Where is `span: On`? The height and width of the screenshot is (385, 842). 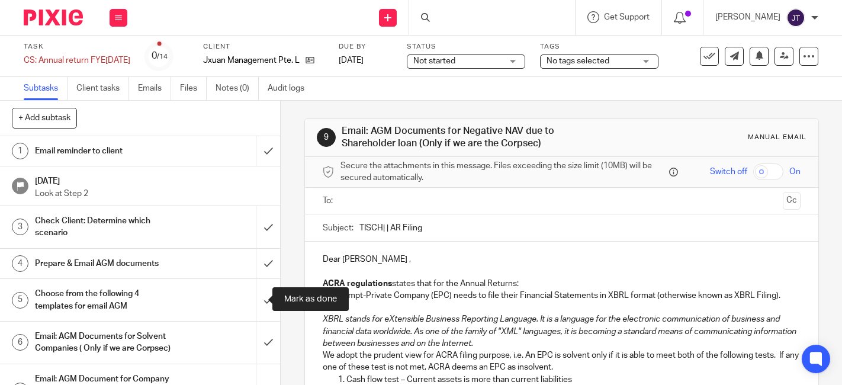 span: On is located at coordinates (795, 172).